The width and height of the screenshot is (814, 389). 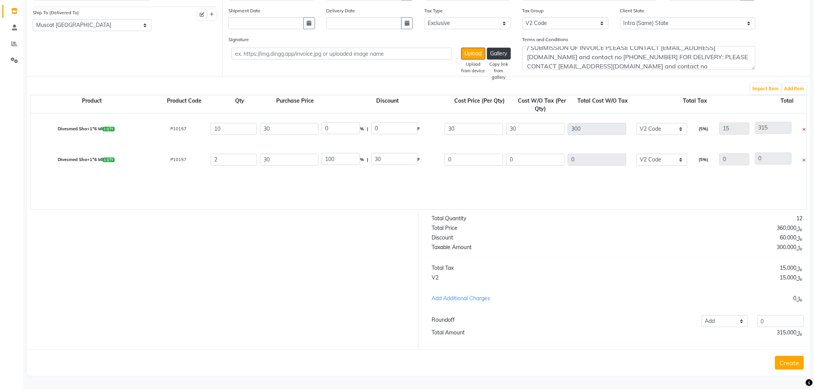 What do you see at coordinates (184, 105) in the screenshot?
I see `div: Product Code` at bounding box center [184, 105].